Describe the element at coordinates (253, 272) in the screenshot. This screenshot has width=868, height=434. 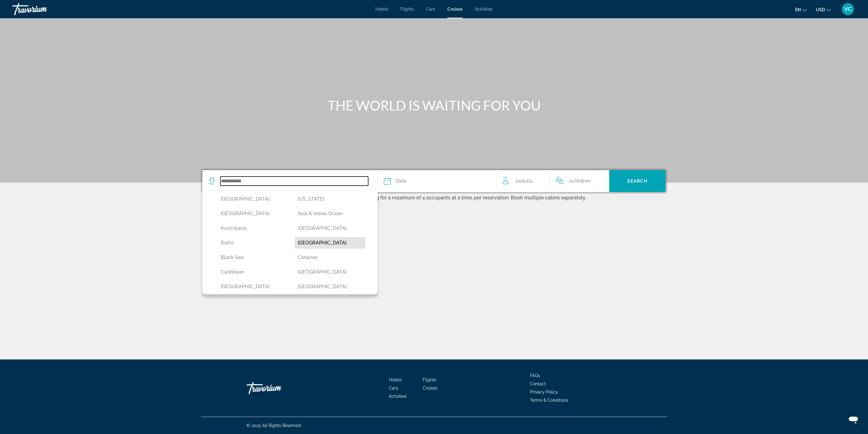
I see `button: Caribbean` at that location.